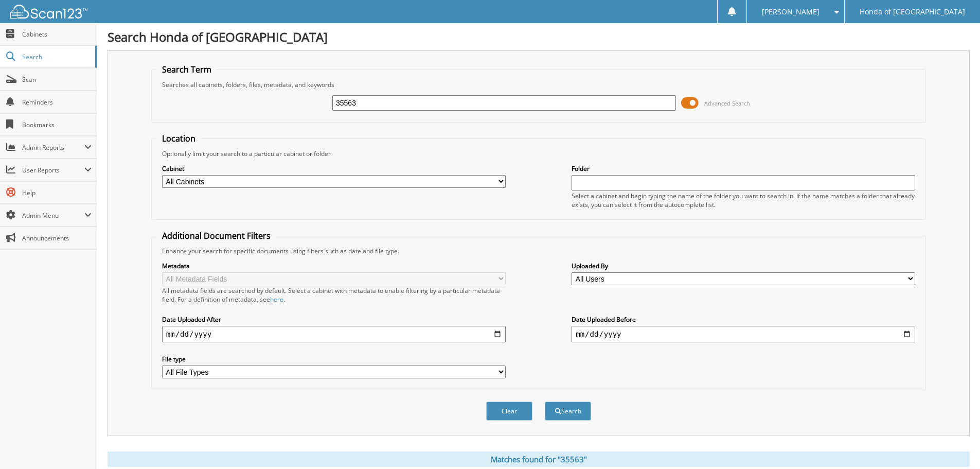 The width and height of the screenshot is (980, 469). I want to click on input: start, so click(334, 334).